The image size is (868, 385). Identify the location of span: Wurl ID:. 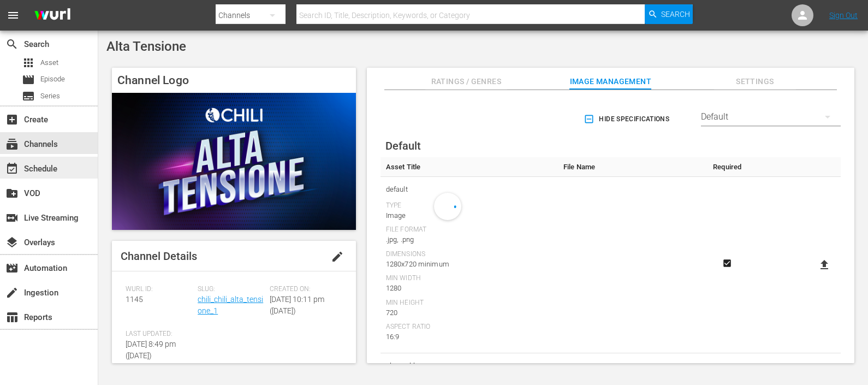
(159, 289).